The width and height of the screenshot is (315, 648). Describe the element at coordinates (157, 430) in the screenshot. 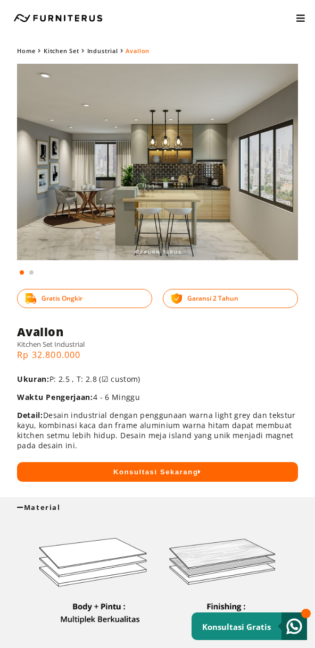

I see `p: Desain industrial dengan penggunaan warna light grey dan tekstur kayu, kombinasi kaca dan frame a...` at that location.